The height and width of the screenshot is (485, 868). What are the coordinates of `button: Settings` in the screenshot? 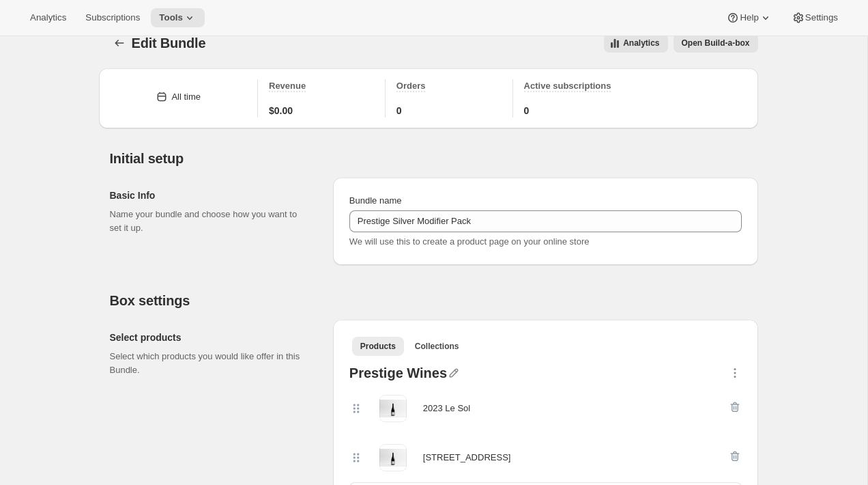 It's located at (815, 18).